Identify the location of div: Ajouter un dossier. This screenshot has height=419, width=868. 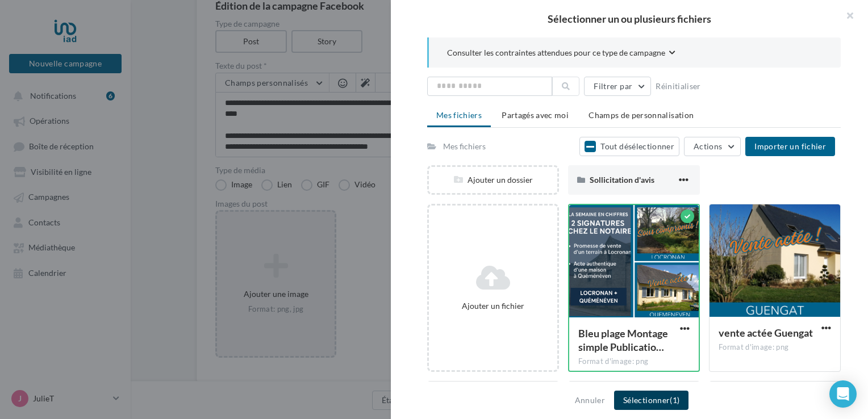
(493, 180).